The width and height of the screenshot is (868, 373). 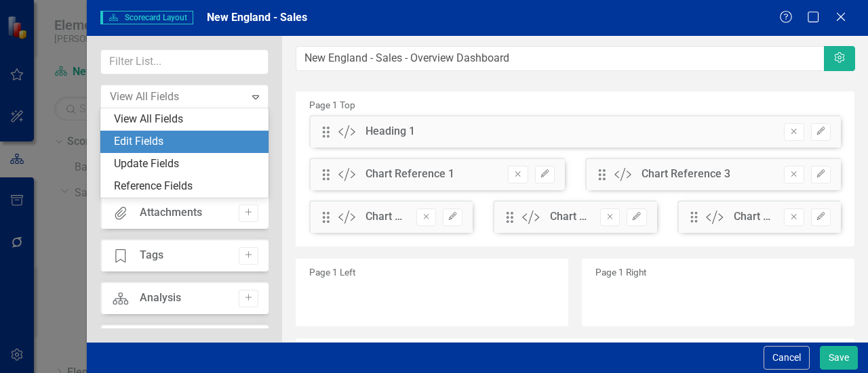 I want to click on div: Attachments, so click(x=171, y=213).